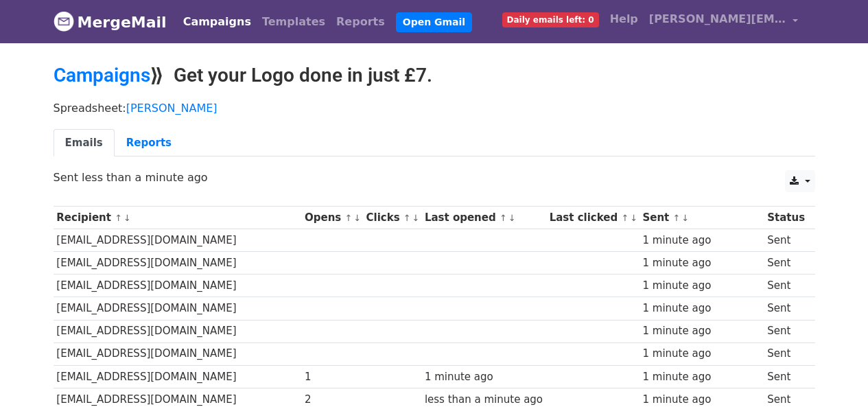 The image size is (868, 407). I want to click on th: Sent, so click(702, 218).